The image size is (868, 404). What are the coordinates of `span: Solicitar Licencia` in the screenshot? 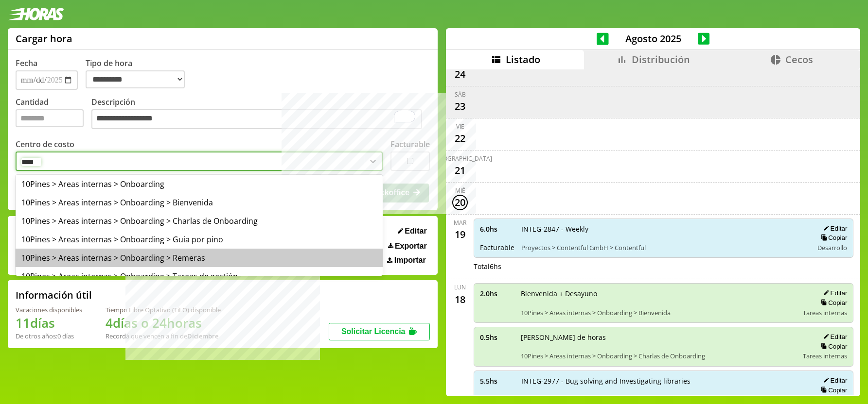 It's located at (373, 331).